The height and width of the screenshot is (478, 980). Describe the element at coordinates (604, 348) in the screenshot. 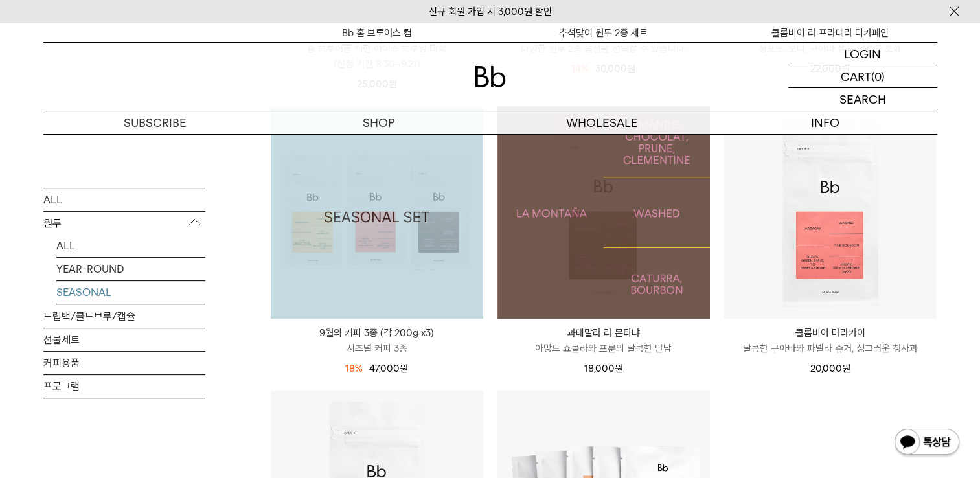

I see `p: 아망드 쇼콜라와 프룬의 달콤한 만남` at that location.